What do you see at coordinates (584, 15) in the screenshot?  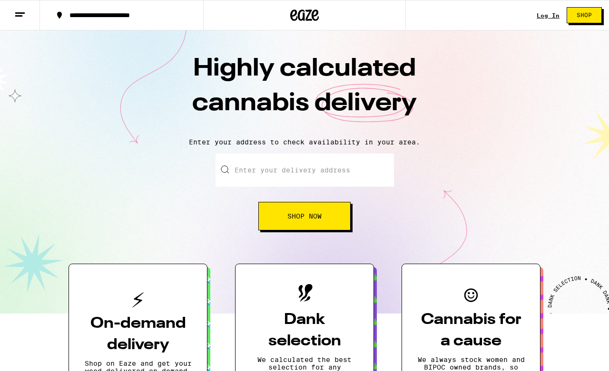 I see `a: Shop` at bounding box center [584, 15].